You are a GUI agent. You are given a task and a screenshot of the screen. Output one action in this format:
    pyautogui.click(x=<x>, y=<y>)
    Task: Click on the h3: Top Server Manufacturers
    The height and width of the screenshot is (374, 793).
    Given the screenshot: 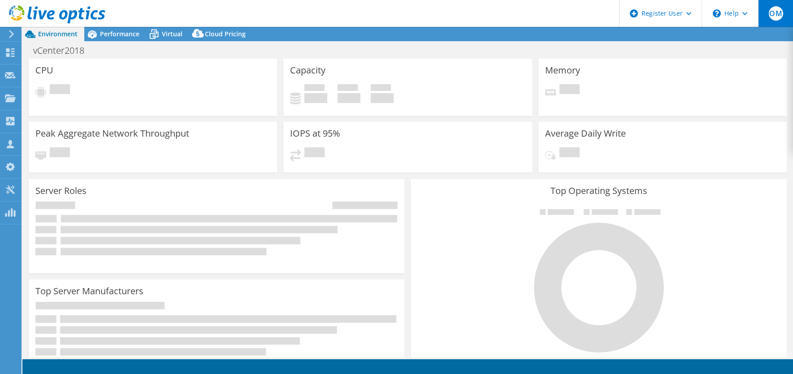 What is the action you would take?
    pyautogui.click(x=89, y=291)
    